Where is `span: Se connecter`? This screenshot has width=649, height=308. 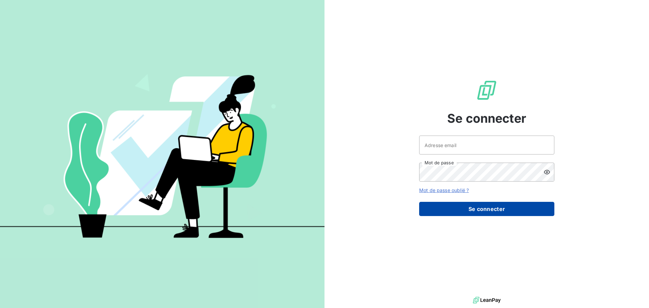 span: Se connecter is located at coordinates (487, 118).